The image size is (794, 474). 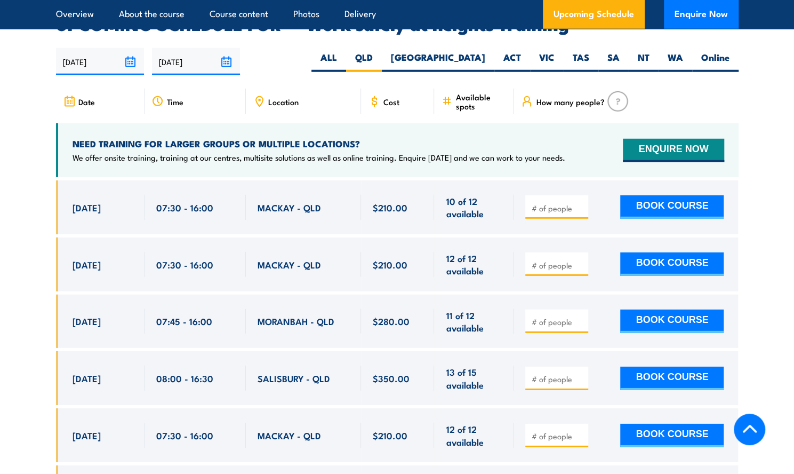 I want to click on input: From date, so click(x=100, y=61).